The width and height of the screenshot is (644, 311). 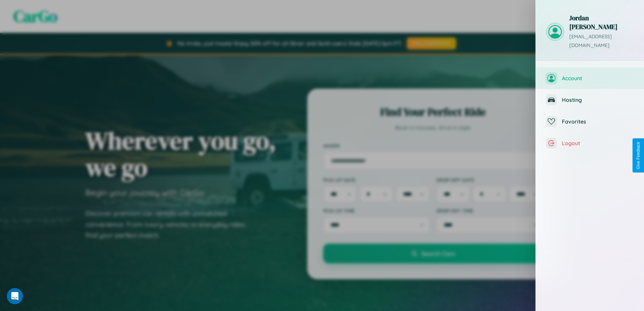 What do you see at coordinates (590, 143) in the screenshot?
I see `button: Logout` at bounding box center [590, 143].